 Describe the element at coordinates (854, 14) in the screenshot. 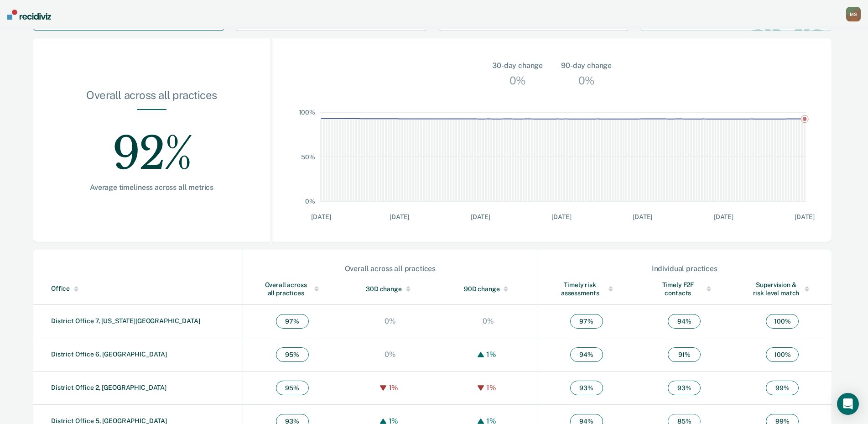

I see `button: MS` at that location.